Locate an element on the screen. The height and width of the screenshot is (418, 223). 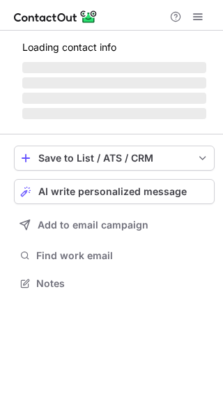
button: Find work email is located at coordinates (114, 256).